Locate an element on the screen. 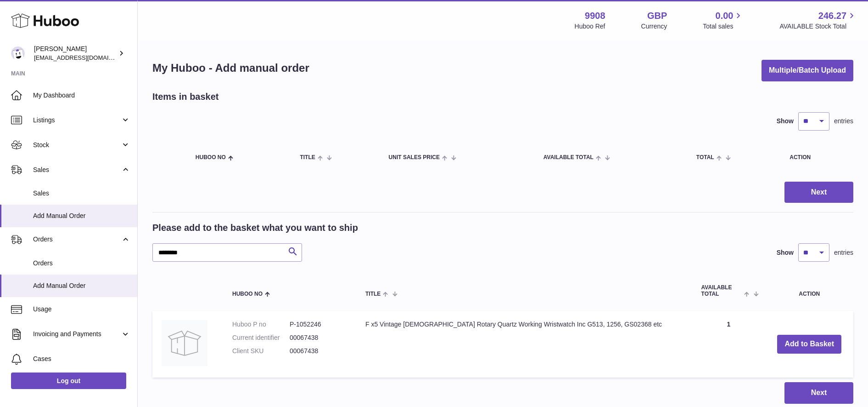 The height and width of the screenshot is (407, 868). dt: Client SKU is located at coordinates (261, 351).